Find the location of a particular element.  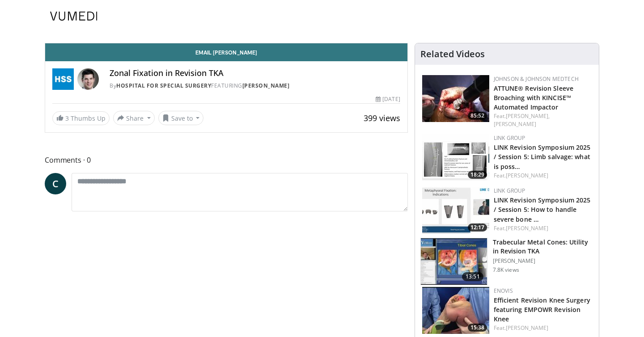

button: Share is located at coordinates (134, 118).